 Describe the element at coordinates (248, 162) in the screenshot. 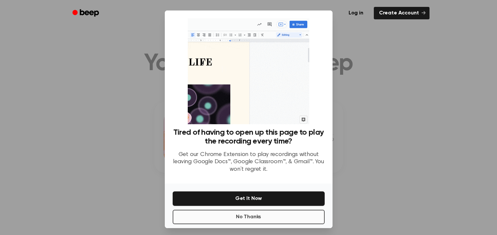

I see `p: Get our Chrome Extension to play recordings without leaving Google Docs™, Google Classroom™, & Gm...` at that location.